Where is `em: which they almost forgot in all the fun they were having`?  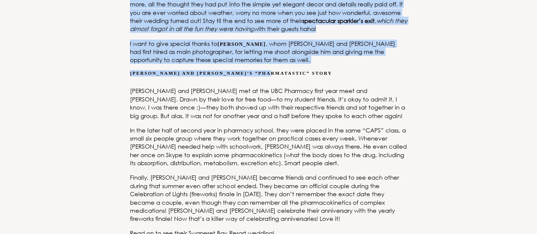
em: which they almost forgot in all the fun they were having is located at coordinates (268, 25).